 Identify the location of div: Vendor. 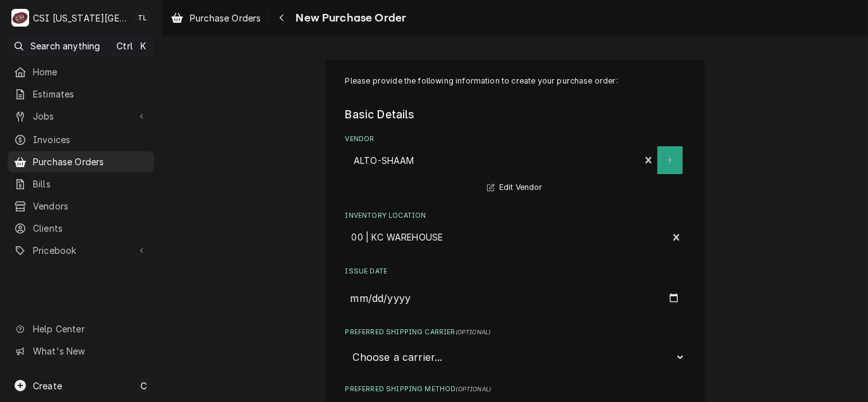
(515, 165).